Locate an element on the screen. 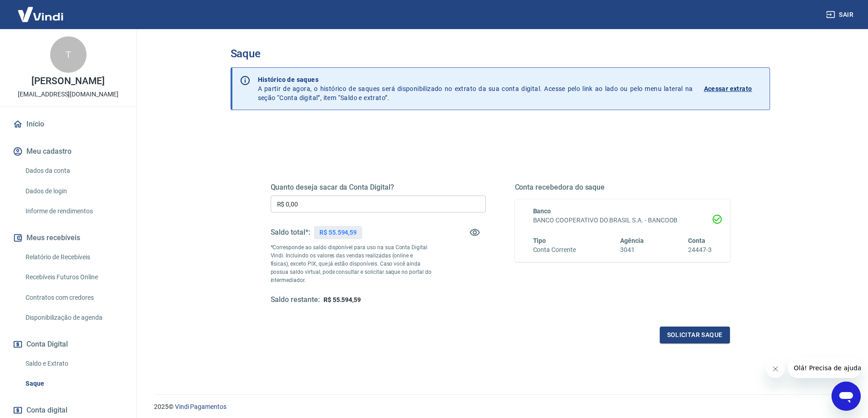  a: Dados de login is located at coordinates (74, 191).